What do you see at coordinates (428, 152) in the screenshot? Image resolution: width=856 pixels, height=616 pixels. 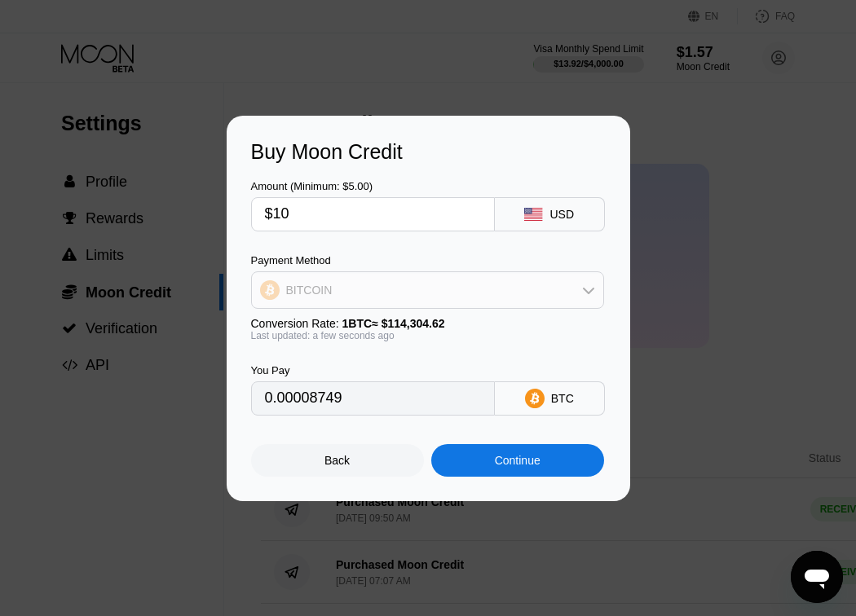 I see `div: Buy Moon Credit` at bounding box center [428, 152].